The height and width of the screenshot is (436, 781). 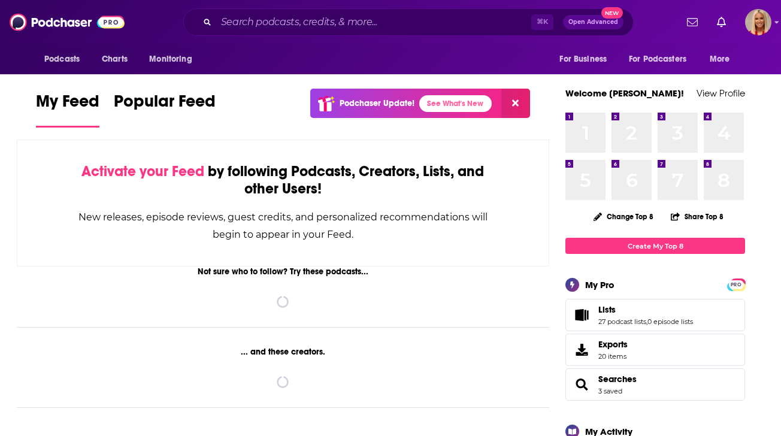 What do you see at coordinates (613, 356) in the screenshot?
I see `span: 20 items` at bounding box center [613, 356].